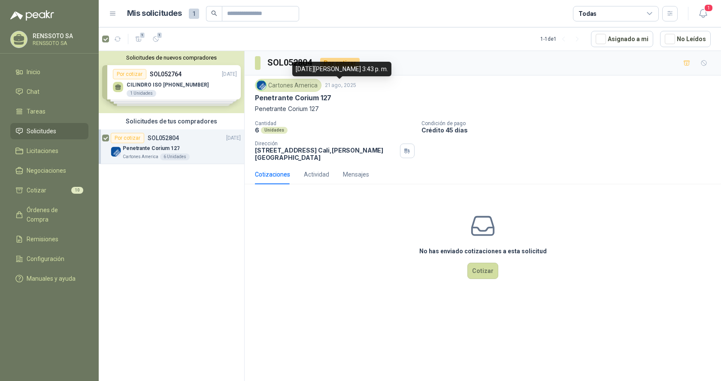 The image size is (721, 381). Describe the element at coordinates (140, 157) in the screenshot. I see `p: Cartones America` at that location.